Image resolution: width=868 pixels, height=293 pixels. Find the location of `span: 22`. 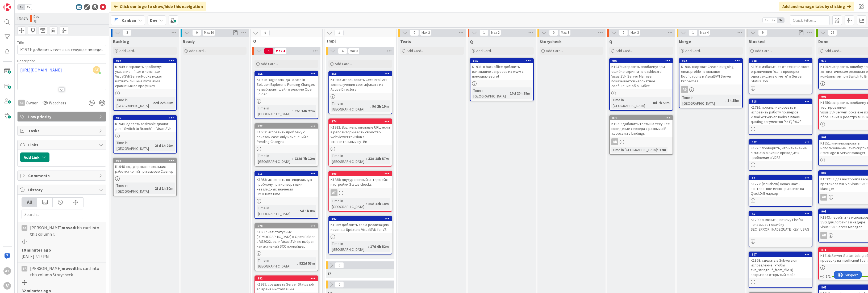

span: 22 is located at coordinates (832, 33).